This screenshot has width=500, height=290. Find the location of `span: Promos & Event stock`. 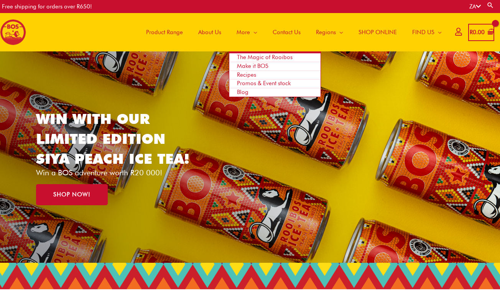

span: Promos & Event stock is located at coordinates (264, 83).